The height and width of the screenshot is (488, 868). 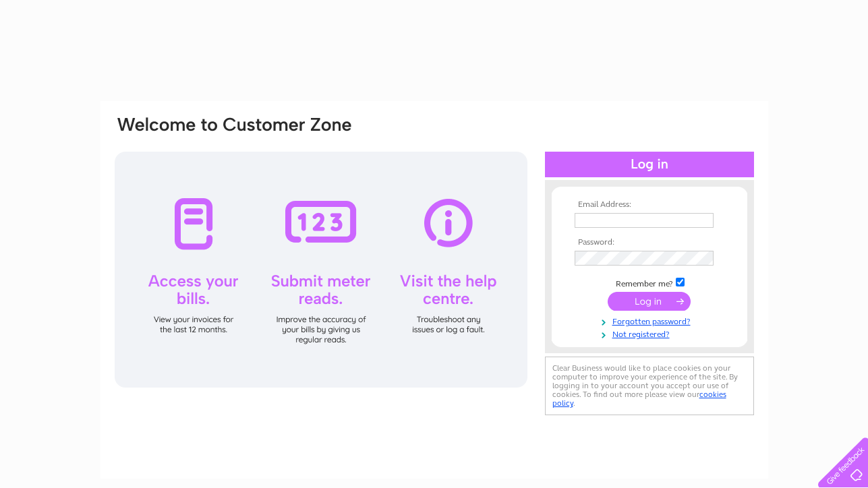 What do you see at coordinates (649, 282) in the screenshot?
I see `td: Remember me?` at bounding box center [649, 282].